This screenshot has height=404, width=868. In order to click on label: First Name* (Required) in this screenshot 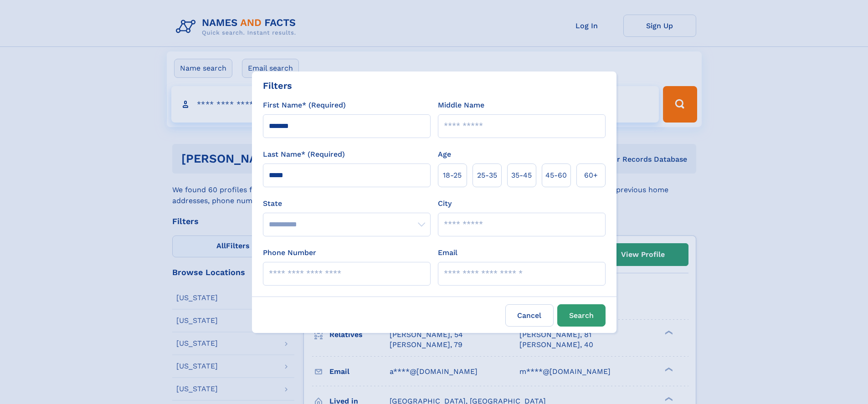, I will do `click(304, 105)`.